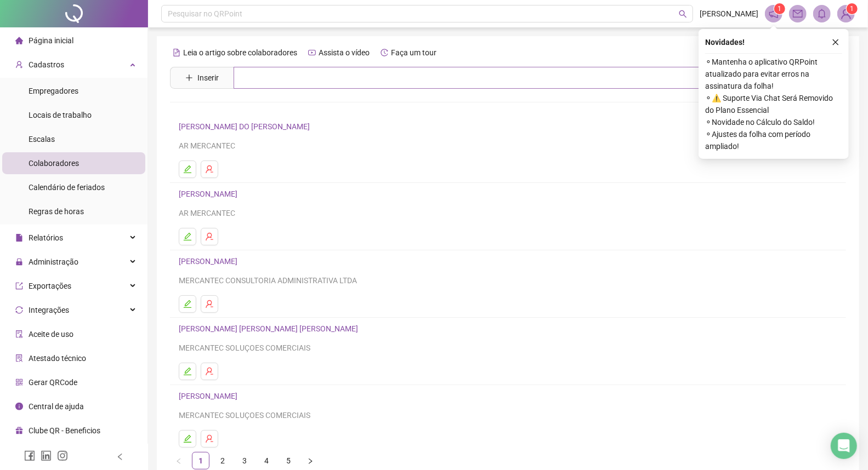 The width and height of the screenshot is (868, 470). What do you see at coordinates (60, 115) in the screenshot?
I see `span: Locais de trabalho` at bounding box center [60, 115].